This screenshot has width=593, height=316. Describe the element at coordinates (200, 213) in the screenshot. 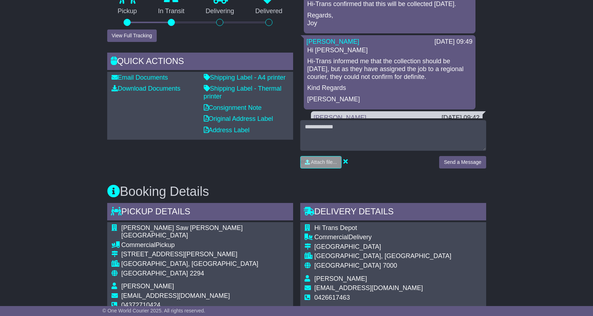

I see `div: Pickup Details` at that location.